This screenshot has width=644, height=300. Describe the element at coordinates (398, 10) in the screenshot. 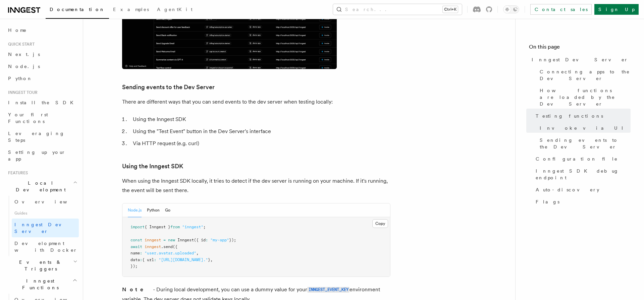

I see `button: Search...Ctrl+K` at that location.